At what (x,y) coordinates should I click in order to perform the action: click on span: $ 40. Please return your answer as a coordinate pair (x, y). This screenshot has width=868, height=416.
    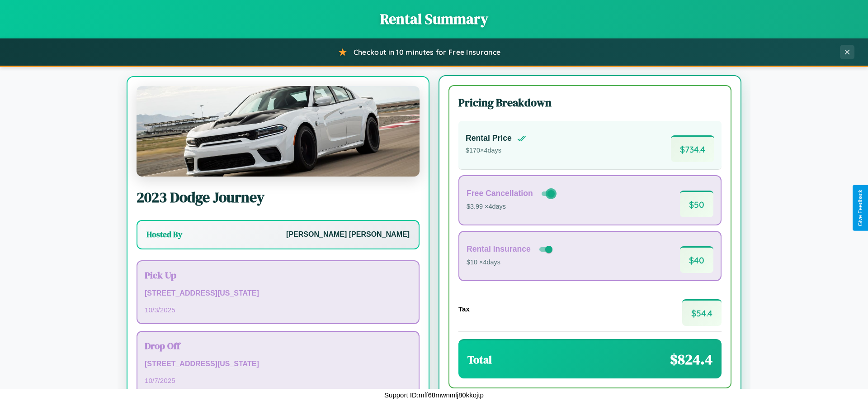
    Looking at the image, I should click on (696, 259).